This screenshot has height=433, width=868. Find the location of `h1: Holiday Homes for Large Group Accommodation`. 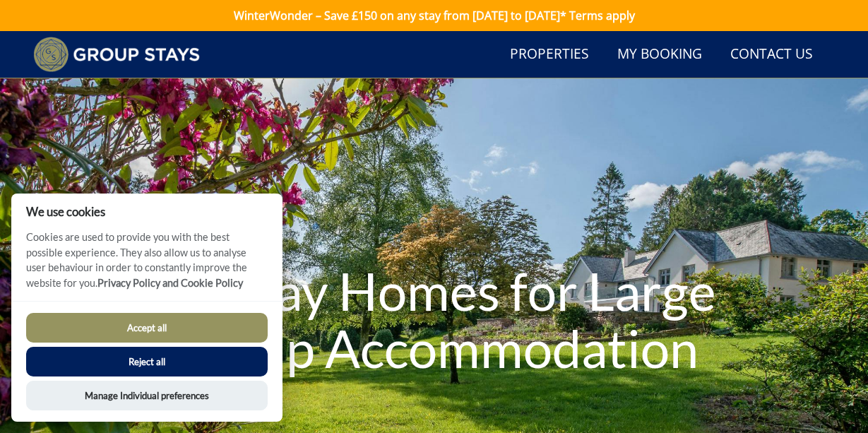

h1: Holiday Homes for Large Group Accommodation is located at coordinates (433, 320).